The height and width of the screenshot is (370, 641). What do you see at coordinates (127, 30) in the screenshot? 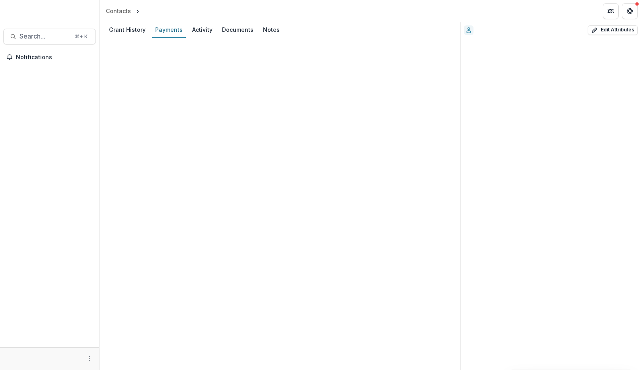
I see `a: Grant History` at bounding box center [127, 30].